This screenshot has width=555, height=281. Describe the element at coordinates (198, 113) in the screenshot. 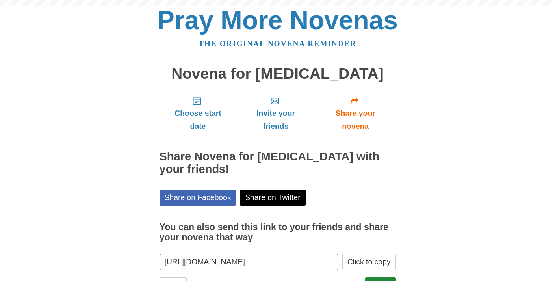

I see `a: Choose start date` at that location.